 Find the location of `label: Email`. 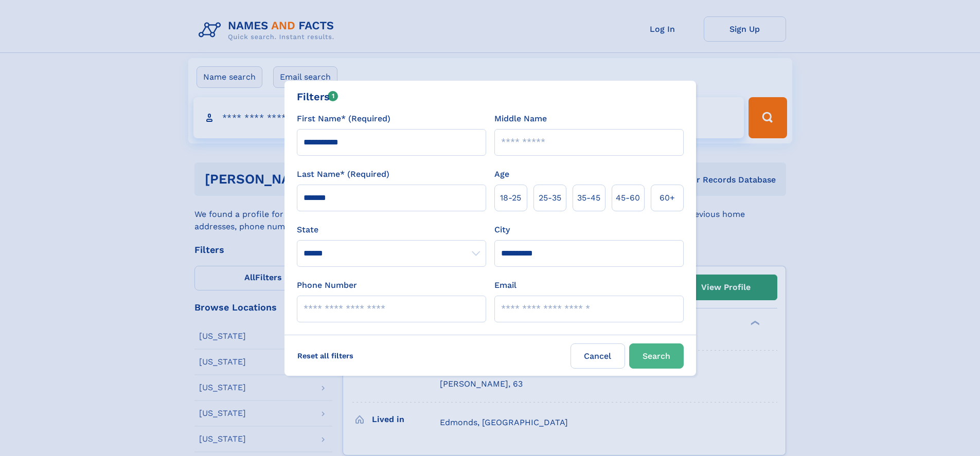

label: Email is located at coordinates (505, 285).